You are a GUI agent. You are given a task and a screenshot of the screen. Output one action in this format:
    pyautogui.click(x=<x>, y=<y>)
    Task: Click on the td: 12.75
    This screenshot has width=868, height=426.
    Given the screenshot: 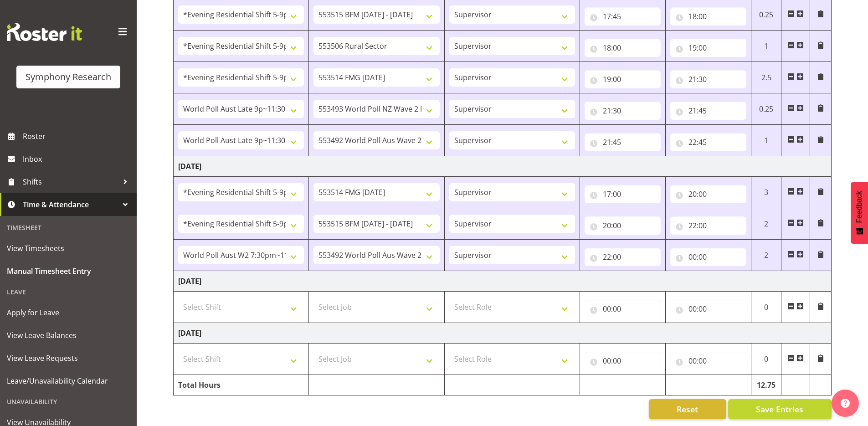 What is the action you would take?
    pyautogui.click(x=766, y=385)
    